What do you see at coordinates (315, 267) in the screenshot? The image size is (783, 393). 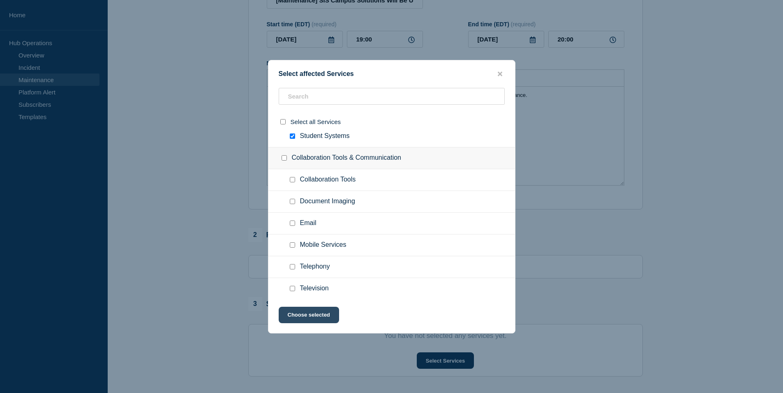 I see `span: Telephony` at bounding box center [315, 267].